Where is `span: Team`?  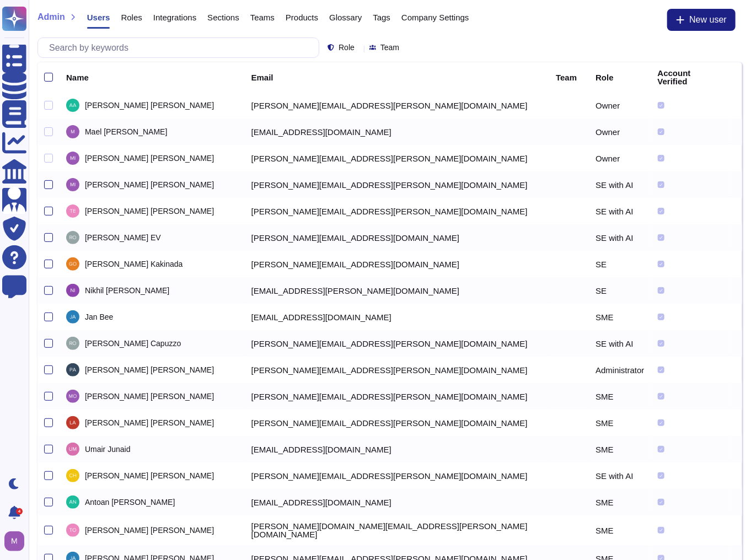 span: Team is located at coordinates (390, 48).